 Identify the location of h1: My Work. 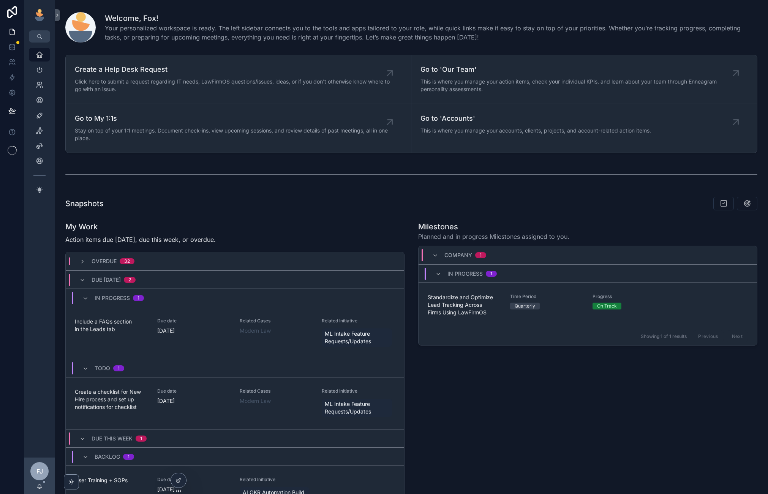
(141, 227).